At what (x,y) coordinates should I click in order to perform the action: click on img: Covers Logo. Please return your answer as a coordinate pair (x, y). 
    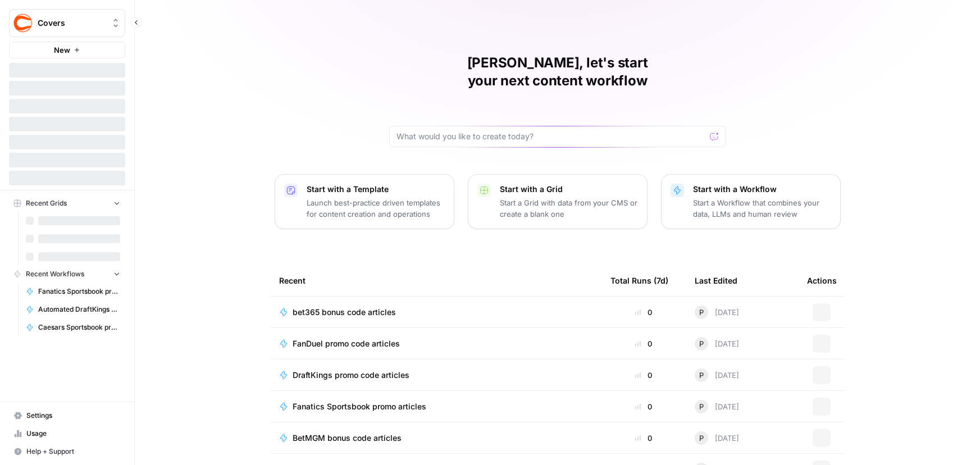
    Looking at the image, I should click on (23, 23).